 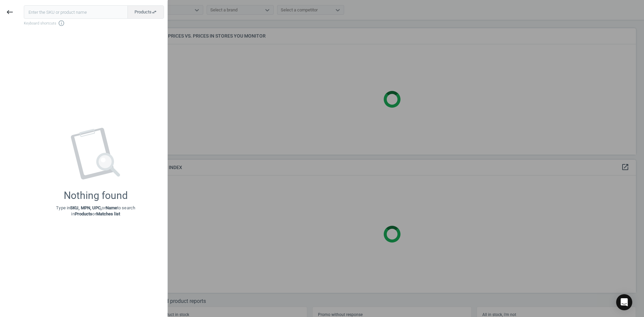 What do you see at coordinates (76, 12) in the screenshot?
I see `input: Enter the SKU or product name` at bounding box center [76, 12].